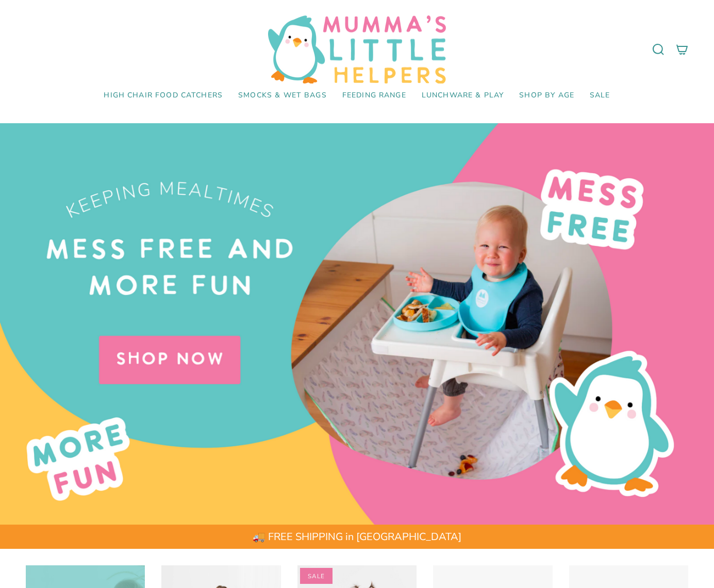  I want to click on div: Lunchware & Play, so click(463, 95).